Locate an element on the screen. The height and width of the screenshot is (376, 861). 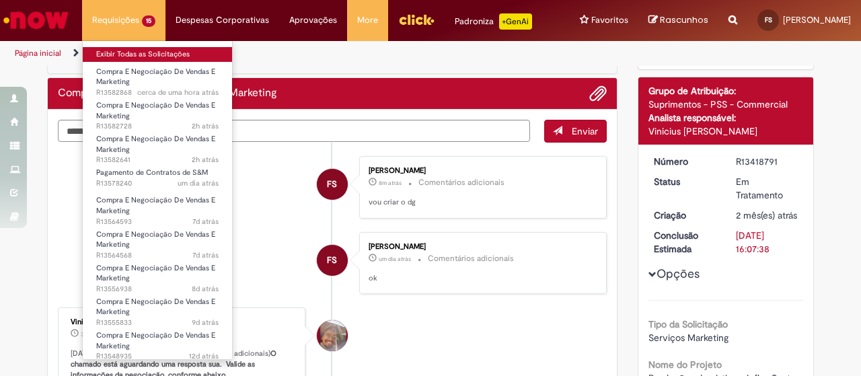
span: R13578240 is located at coordinates (157, 184).